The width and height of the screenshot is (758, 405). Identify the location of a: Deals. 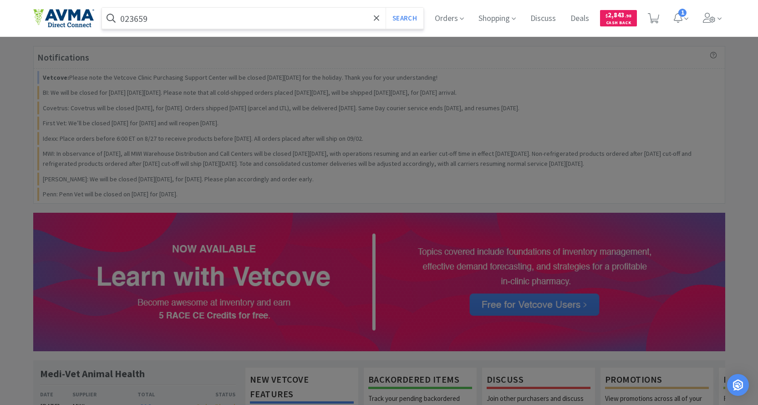
(579, 19).